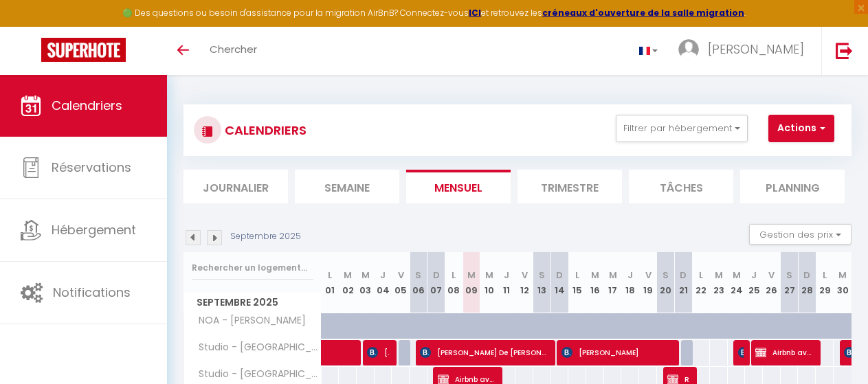 This screenshot has height=384, width=868. What do you see at coordinates (643, 12) in the screenshot?
I see `strong: créneaux d'ouverture de la salle migration` at bounding box center [643, 12].